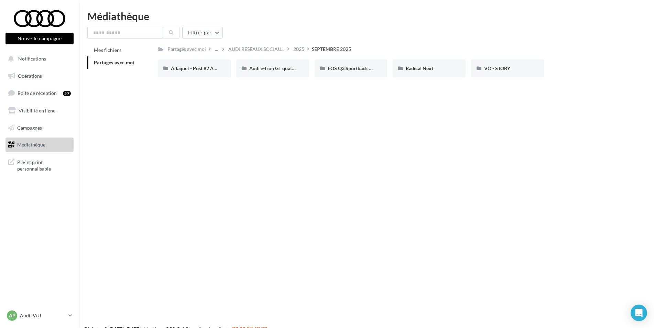 Image resolution: width=654 pixels, height=328 pixels. Describe the element at coordinates (37, 93) in the screenshot. I see `span: Boîte de réception` at that location.